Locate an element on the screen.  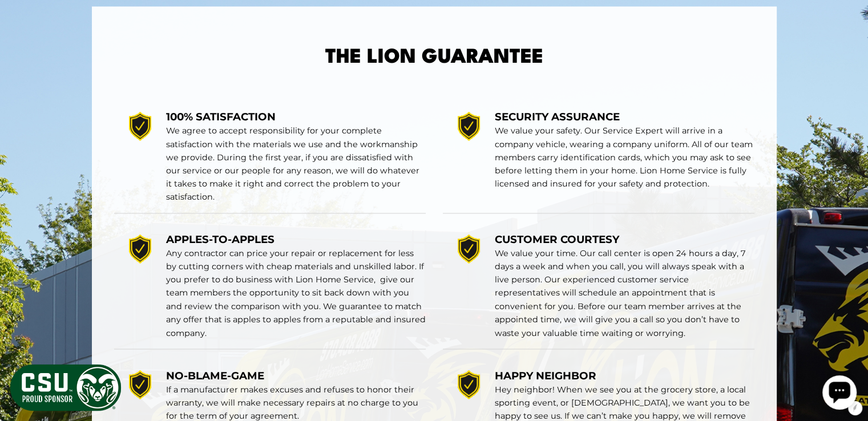
img: CSU Sponsor Badge is located at coordinates (66, 387).